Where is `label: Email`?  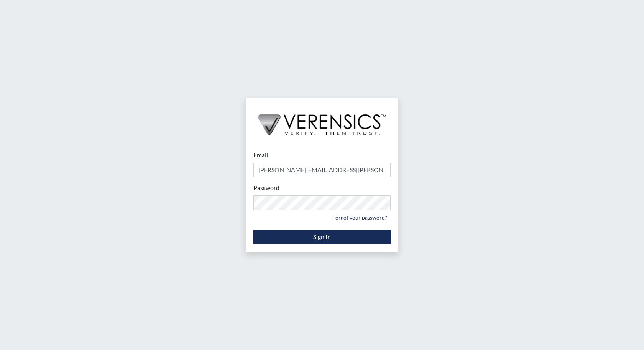
label: Email is located at coordinates (261, 155).